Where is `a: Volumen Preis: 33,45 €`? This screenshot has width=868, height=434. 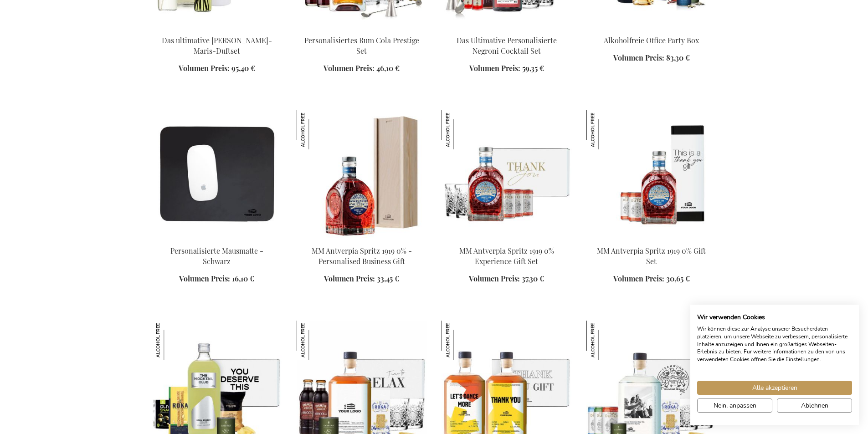
a: Volumen Preis: 33,45 € is located at coordinates (361, 279).